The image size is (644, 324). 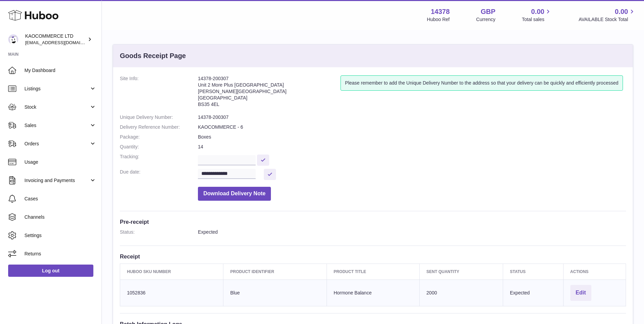 I want to click on span: Channels, so click(x=61, y=217).